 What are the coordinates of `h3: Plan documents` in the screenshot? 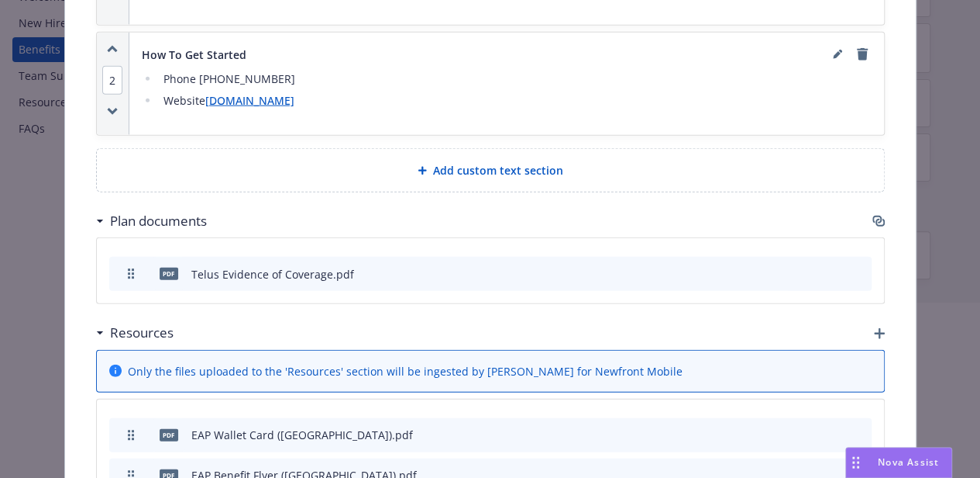 It's located at (158, 221).